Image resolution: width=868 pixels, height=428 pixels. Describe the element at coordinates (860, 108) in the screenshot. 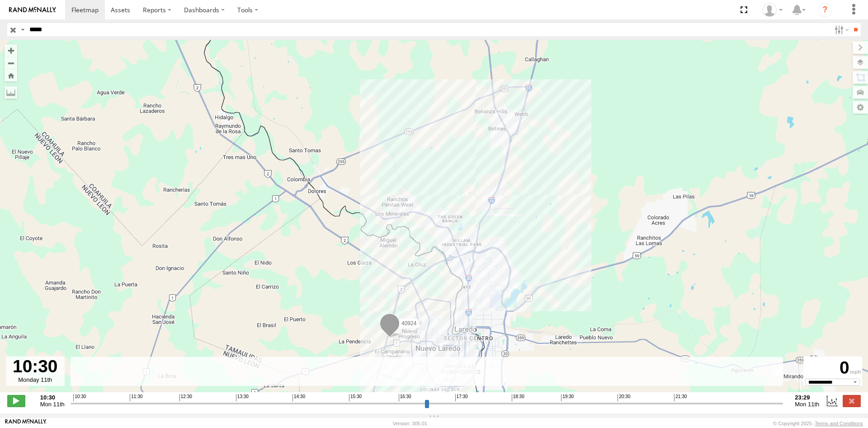

I see `label: Map Settings` at that location.